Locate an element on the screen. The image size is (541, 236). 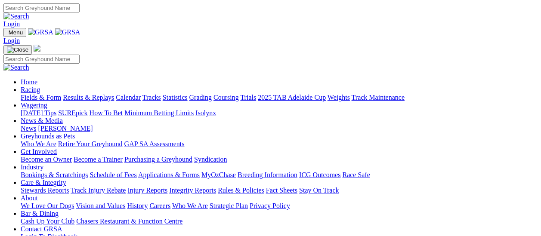
a: Track Injury Rebate is located at coordinates (98, 190).